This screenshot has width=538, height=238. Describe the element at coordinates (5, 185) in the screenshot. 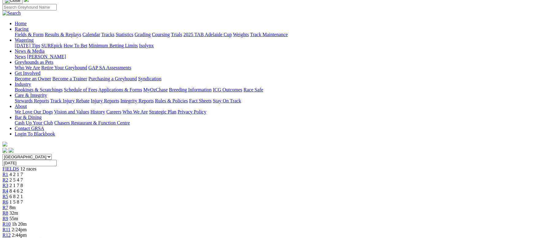

I see `a: R3` at that location.